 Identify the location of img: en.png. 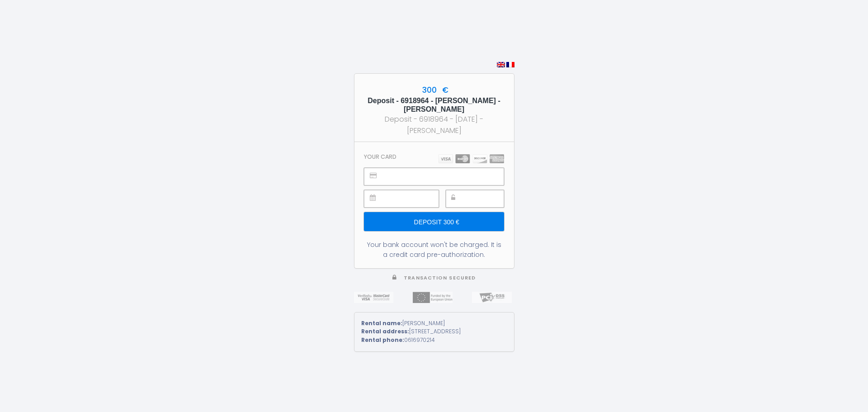
(501, 64).